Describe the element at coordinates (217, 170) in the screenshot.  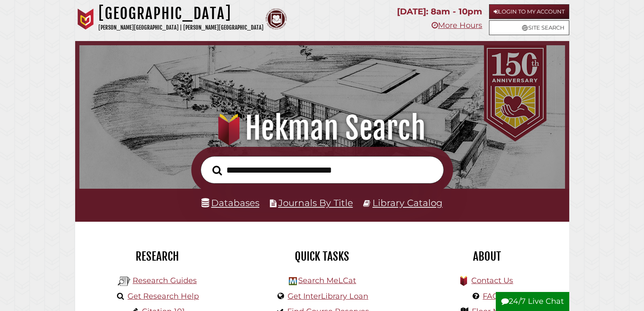
I see `i: Search` at that location.